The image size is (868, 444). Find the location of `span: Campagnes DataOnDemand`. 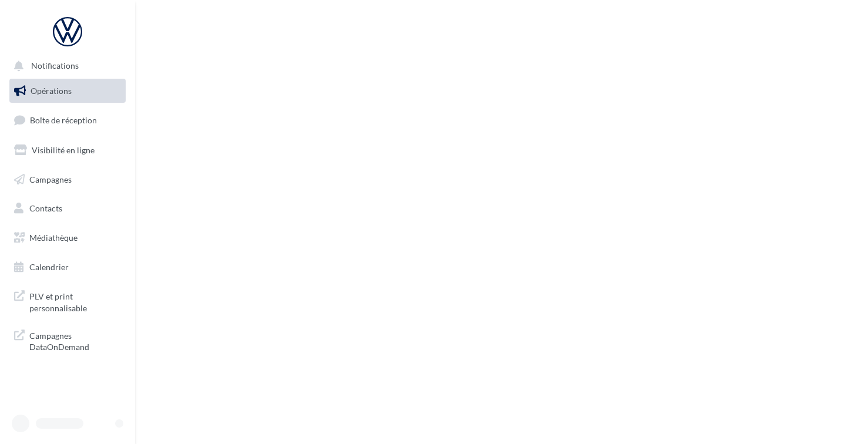

span: Campagnes DataOnDemand is located at coordinates (75, 340).